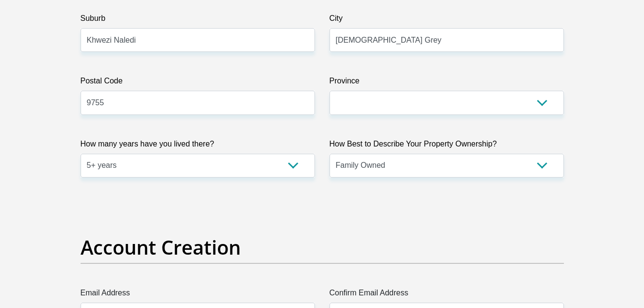  What do you see at coordinates (446, 21) in the screenshot?
I see `label: City` at bounding box center [446, 21].